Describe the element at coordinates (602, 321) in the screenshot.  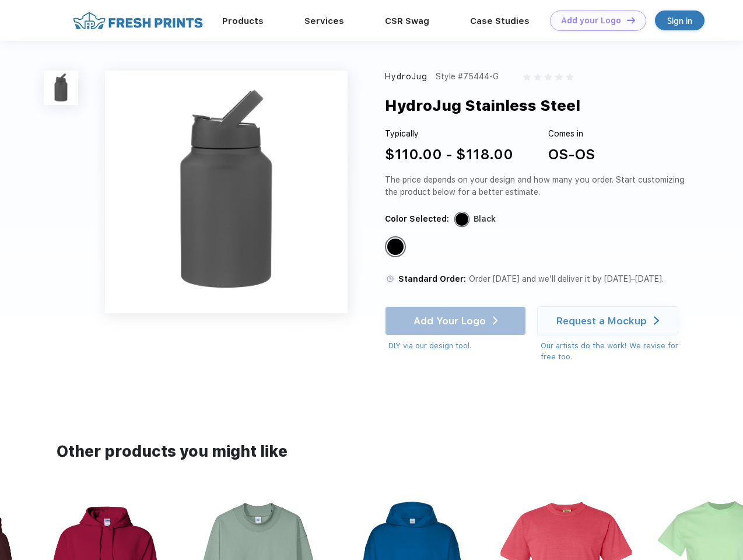
I see `div: Request a Mockup` at that location.